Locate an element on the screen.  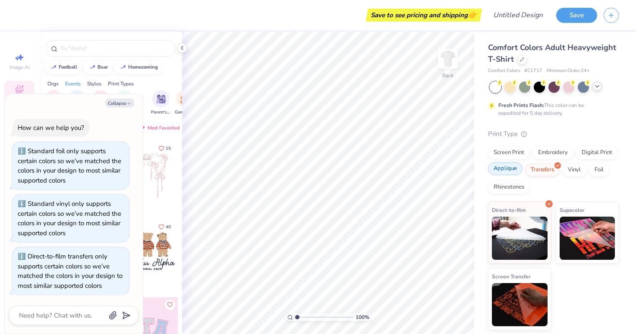
span: Parent's Weekend is located at coordinates (161, 112).